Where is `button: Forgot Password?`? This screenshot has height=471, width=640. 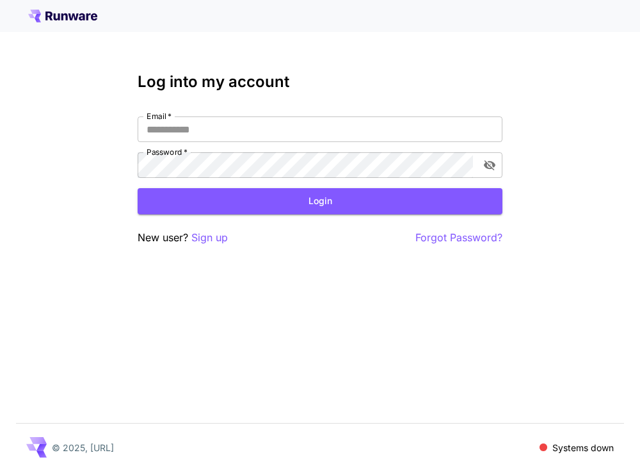 button: Forgot Password? is located at coordinates (459, 238).